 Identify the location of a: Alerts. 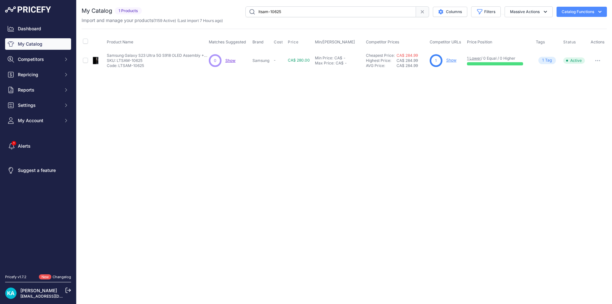
(38, 146).